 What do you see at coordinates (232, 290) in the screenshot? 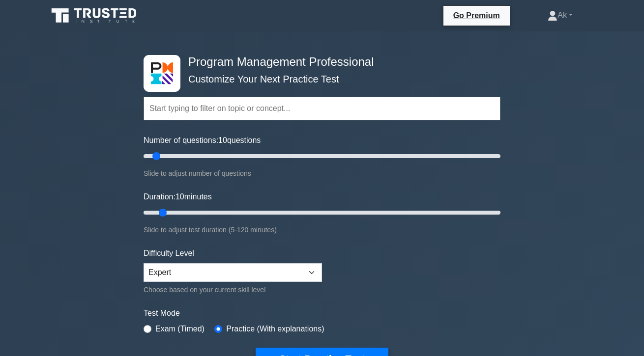
I see `div: Choose based on your current skill level` at bounding box center [232, 290].